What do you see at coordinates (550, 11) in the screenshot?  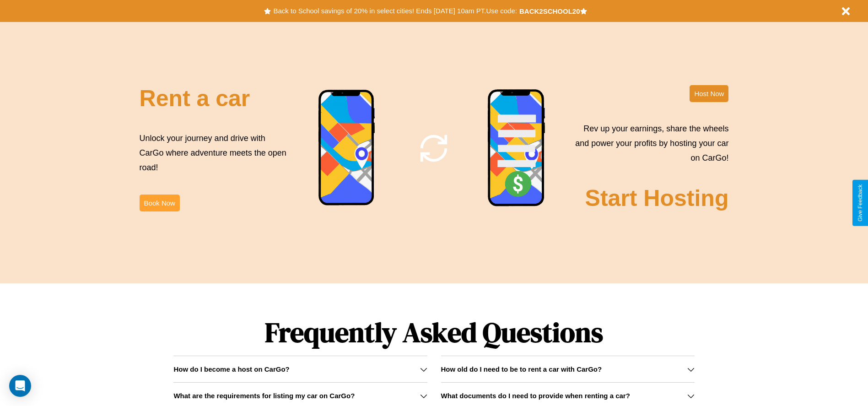 I see `b: BACK2SCHOOL20` at bounding box center [550, 11].